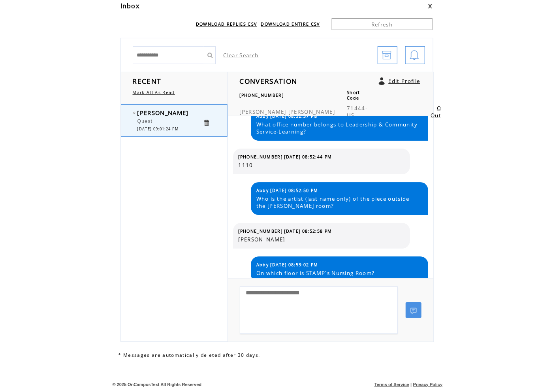 This screenshot has width=555, height=390. I want to click on img: bulletEmpty.png, so click(134, 113).